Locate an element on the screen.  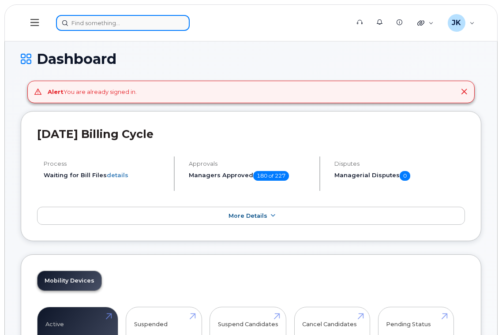
span: 0 is located at coordinates (405, 176).